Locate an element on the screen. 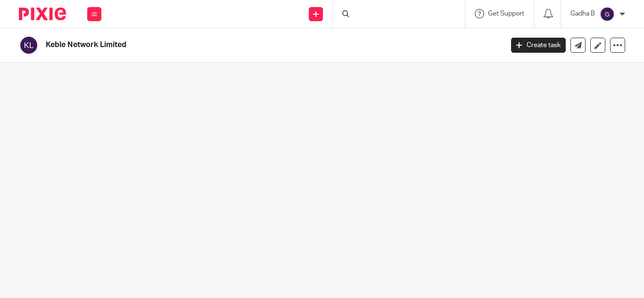 The height and width of the screenshot is (298, 644). span: Get Support is located at coordinates (505, 14).